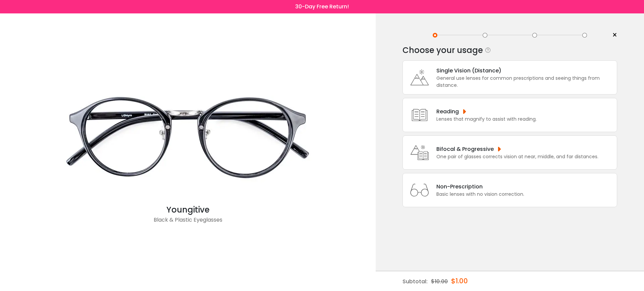 The width and height of the screenshot is (644, 291). I want to click on div: Choose your usage, so click(443, 51).